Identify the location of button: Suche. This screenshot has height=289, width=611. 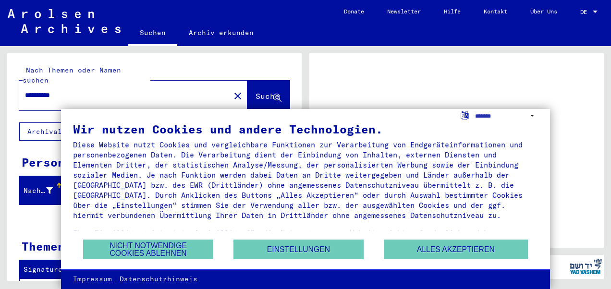
(268, 96).